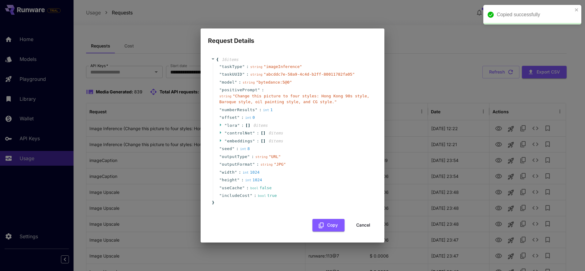  Describe the element at coordinates (292, 37) in the screenshot. I see `h2: Request Details` at that location.